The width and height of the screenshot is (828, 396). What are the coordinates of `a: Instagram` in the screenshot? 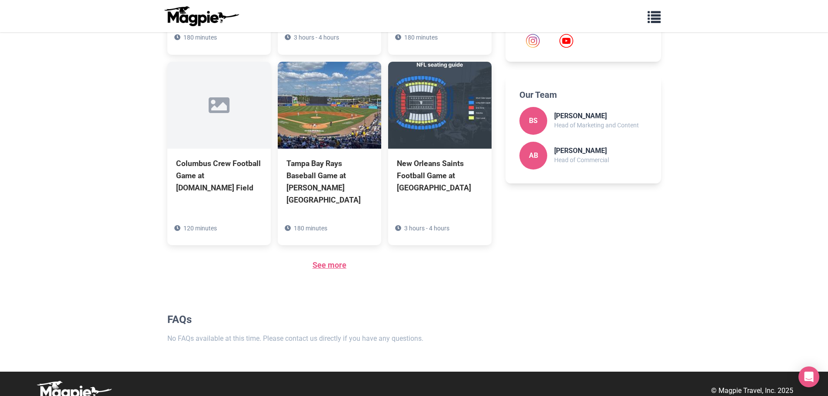 It's located at (533, 41).